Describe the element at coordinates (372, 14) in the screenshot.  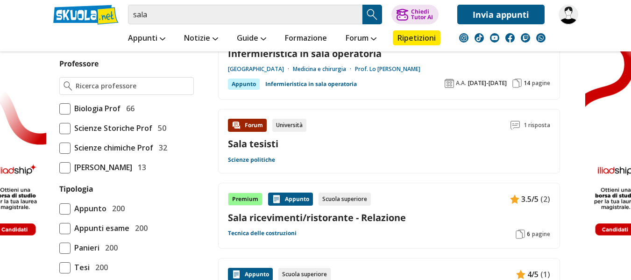
I see `img: Cerca appunti, riassunti o versioni` at that location.